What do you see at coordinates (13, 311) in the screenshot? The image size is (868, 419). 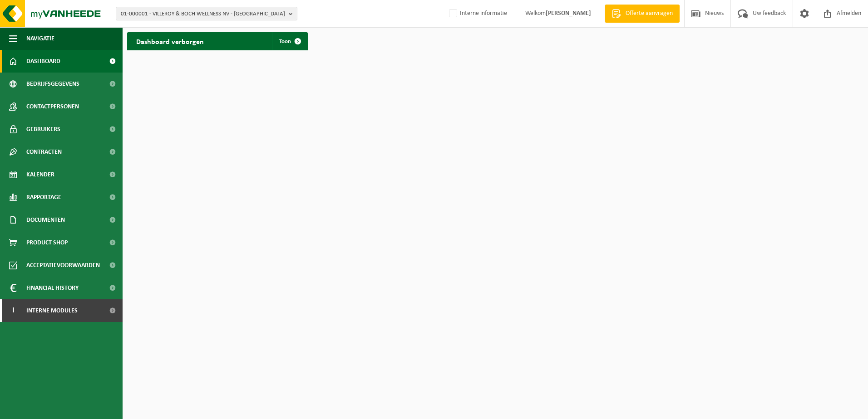 I see `span: I` at bounding box center [13, 311].